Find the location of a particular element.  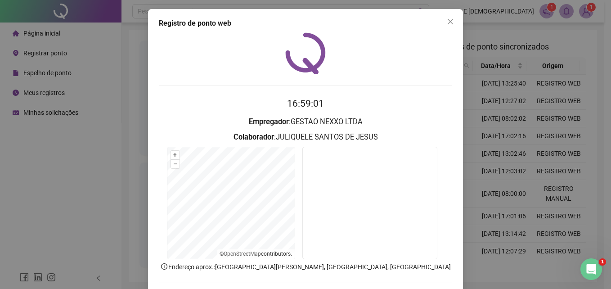

a: OpenStreetMap is located at coordinates (242, 254).